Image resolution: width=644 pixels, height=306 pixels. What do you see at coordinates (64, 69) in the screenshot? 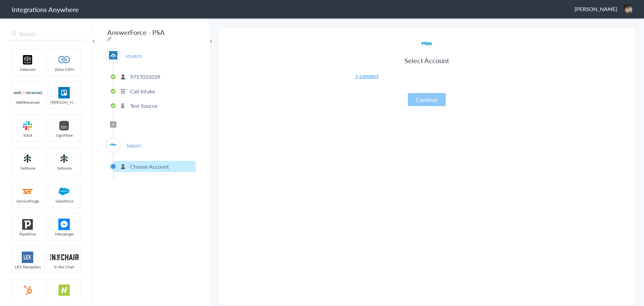
I see `span: Zoho CRM` at bounding box center [64, 69].